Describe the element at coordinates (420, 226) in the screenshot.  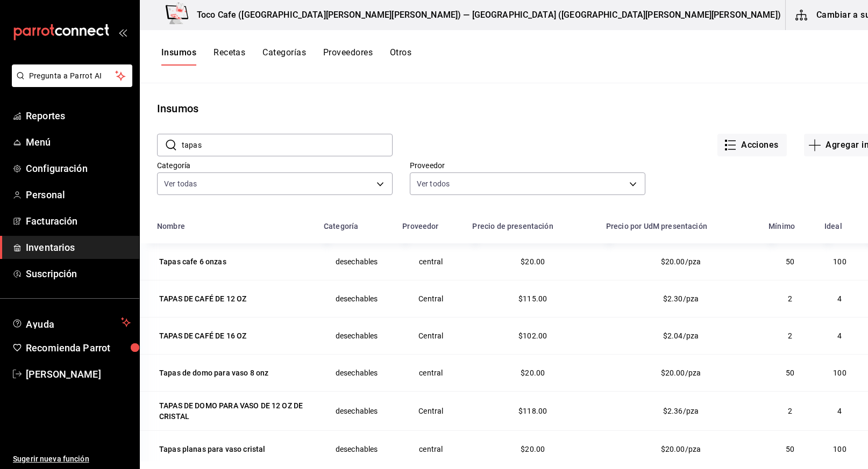
I see `div: Proveedor` at that location.